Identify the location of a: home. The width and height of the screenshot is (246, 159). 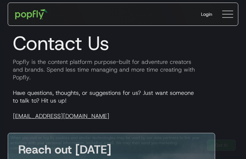
(31, 14).